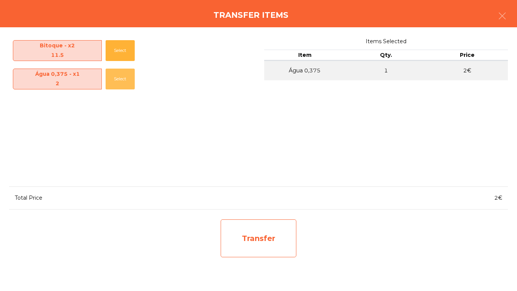 Image resolution: width=517 pixels, height=291 pixels. Describe the element at coordinates (467, 55) in the screenshot. I see `th: Price` at that location.